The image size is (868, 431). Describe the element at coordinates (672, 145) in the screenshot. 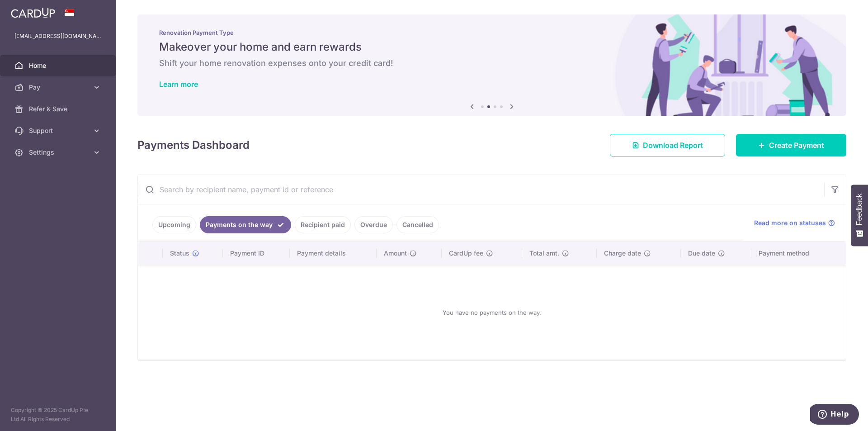

I see `span: Download Report` at that location.